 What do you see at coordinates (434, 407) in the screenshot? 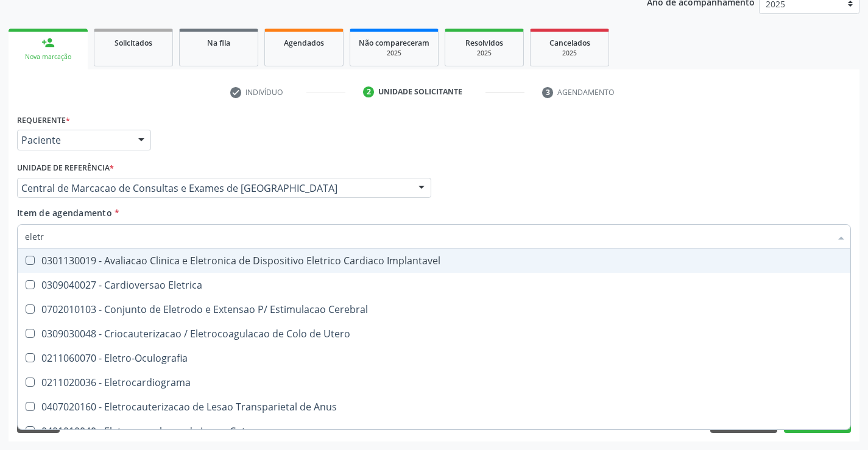
I see `div: 0407020160 - Eletrocauterizacao de Lesao Transparietal de Anus` at bounding box center [434, 407].